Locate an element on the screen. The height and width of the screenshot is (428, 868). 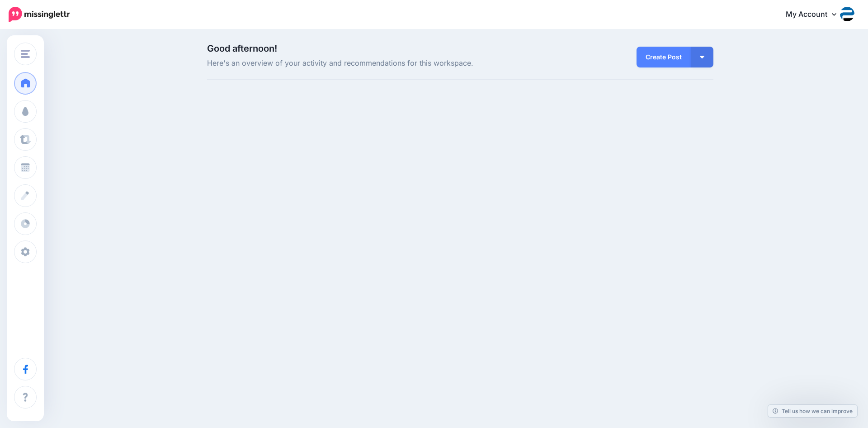
img: Missinglettr is located at coordinates (39, 15).